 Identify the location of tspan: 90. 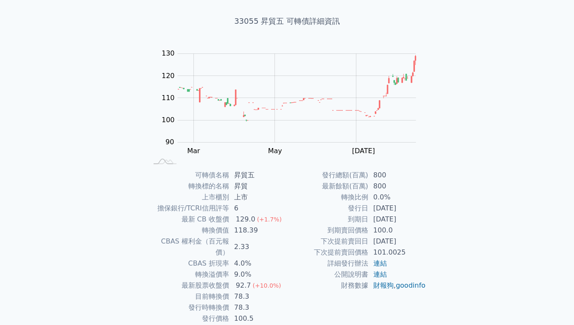
(170, 142).